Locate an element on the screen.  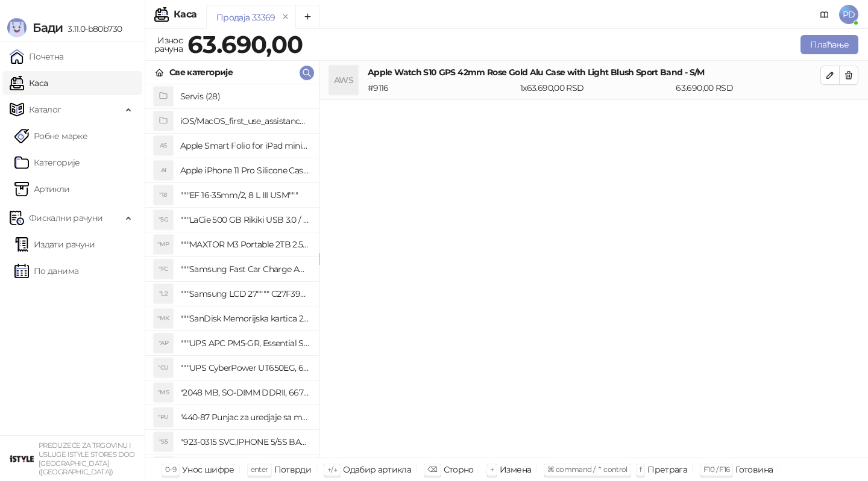
h4: "923-0448 SVC,IPHONE,TOURQUE DRIVER KIT .65KGF- CM Šrafciger " is located at coordinates (245, 467).